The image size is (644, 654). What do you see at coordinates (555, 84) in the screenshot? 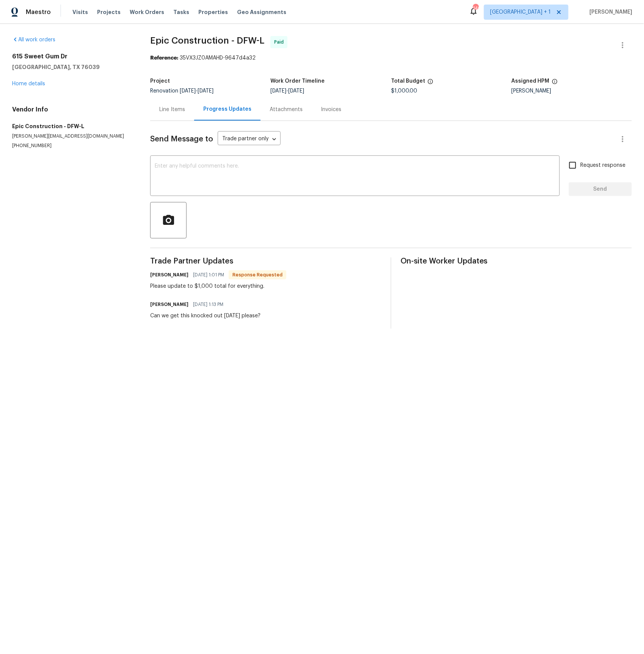
I see `span: The hpm assigned to this work order.` at bounding box center [555, 84].